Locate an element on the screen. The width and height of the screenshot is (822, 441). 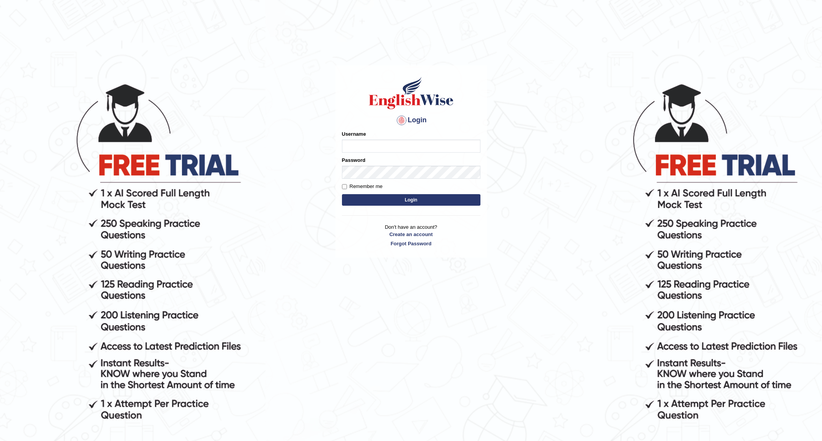
p: Don't have an account? is located at coordinates (411, 235).